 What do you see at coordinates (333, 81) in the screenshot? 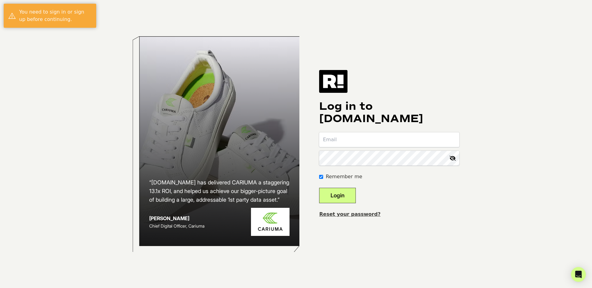
I see `img: Retention.com` at bounding box center [333, 81].